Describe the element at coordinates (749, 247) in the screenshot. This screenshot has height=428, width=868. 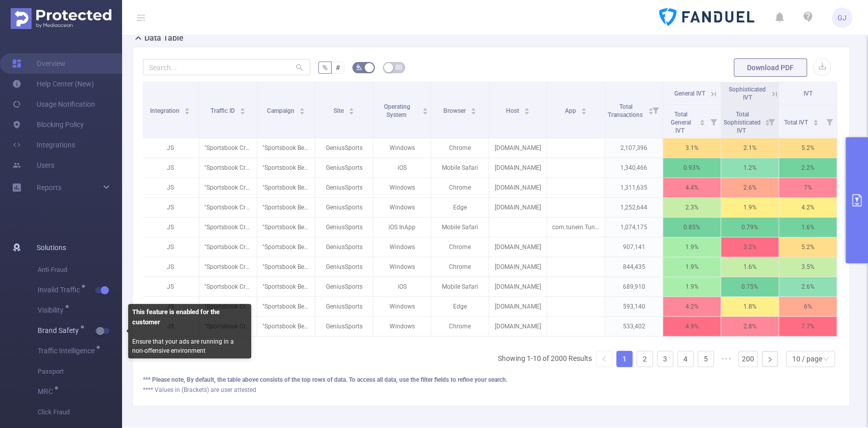
I see `p: 3.2%` at that location.